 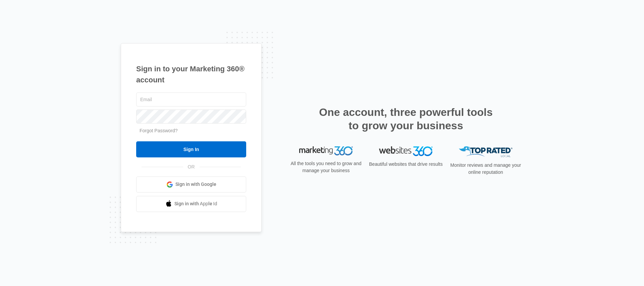 I want to click on span: Sign in with Google, so click(x=196, y=184).